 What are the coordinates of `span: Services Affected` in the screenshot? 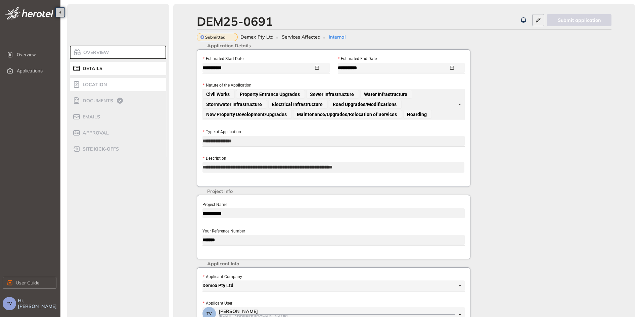 It's located at (301, 37).